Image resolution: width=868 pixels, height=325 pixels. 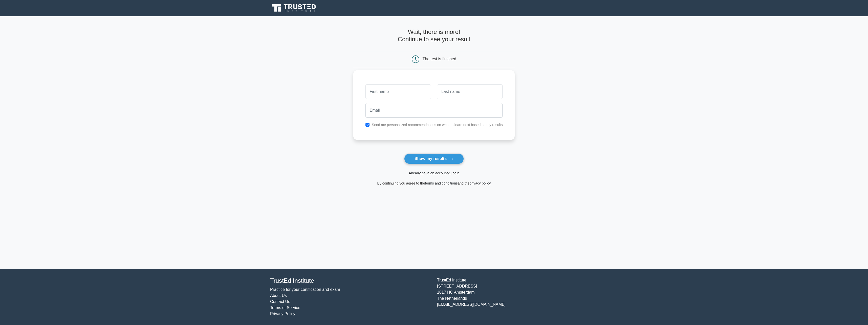 What do you see at coordinates (434, 183) in the screenshot?
I see `div: By continuing you agree to the and the` at bounding box center [434, 183].